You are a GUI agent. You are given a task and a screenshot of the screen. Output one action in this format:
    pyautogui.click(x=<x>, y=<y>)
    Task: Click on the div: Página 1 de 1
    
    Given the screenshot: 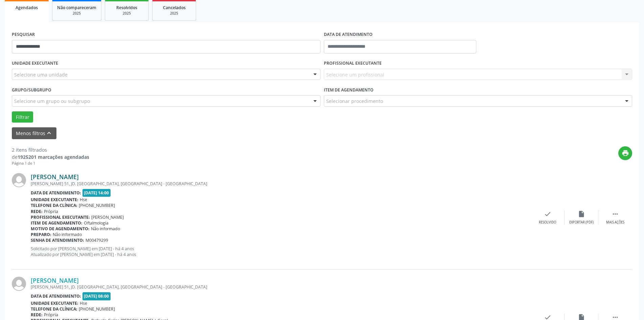 What is the action you would take?
    pyautogui.click(x=51, y=163)
    